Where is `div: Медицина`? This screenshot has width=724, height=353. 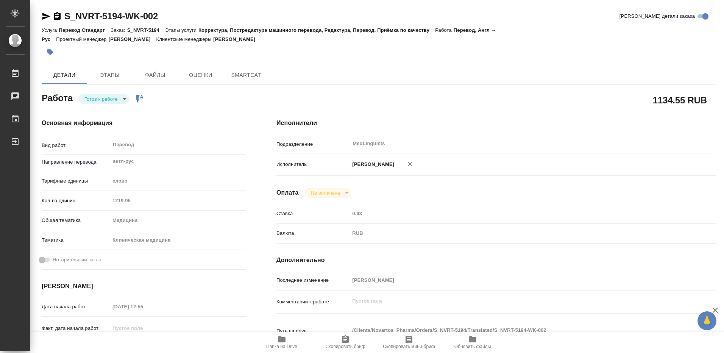 div: Медицина is located at coordinates (178, 220).